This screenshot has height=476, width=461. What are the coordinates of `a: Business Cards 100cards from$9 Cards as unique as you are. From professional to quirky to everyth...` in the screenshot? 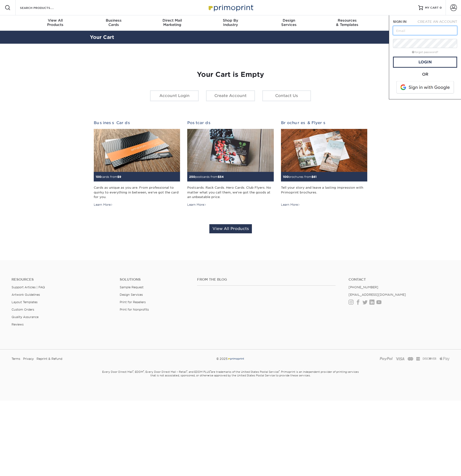 It's located at (137, 164).